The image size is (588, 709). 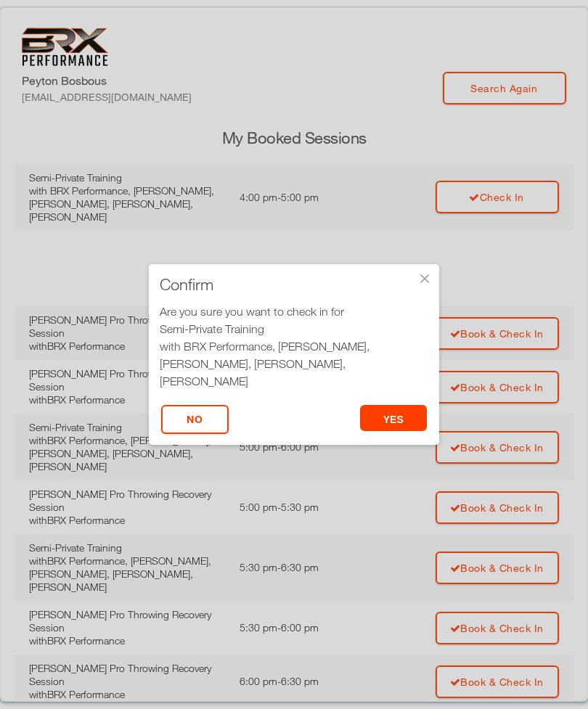 I want to click on span: Confirm, so click(x=186, y=284).